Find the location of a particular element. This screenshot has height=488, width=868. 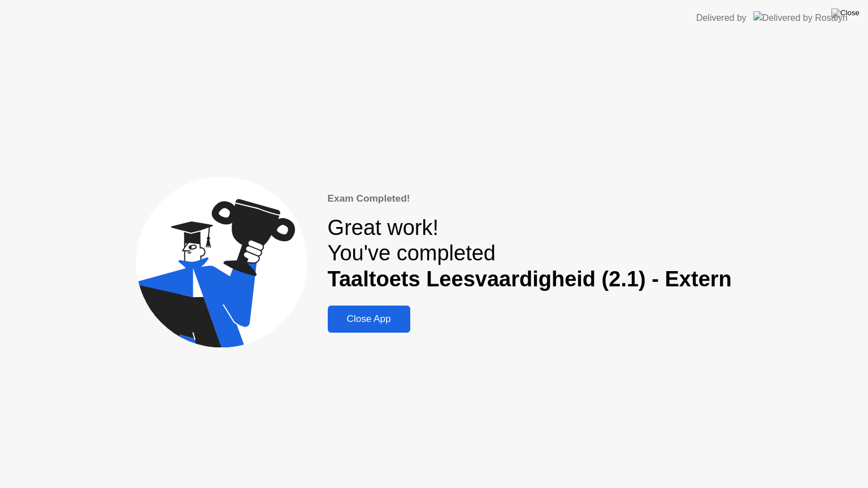

button: Close App is located at coordinates (369, 319).